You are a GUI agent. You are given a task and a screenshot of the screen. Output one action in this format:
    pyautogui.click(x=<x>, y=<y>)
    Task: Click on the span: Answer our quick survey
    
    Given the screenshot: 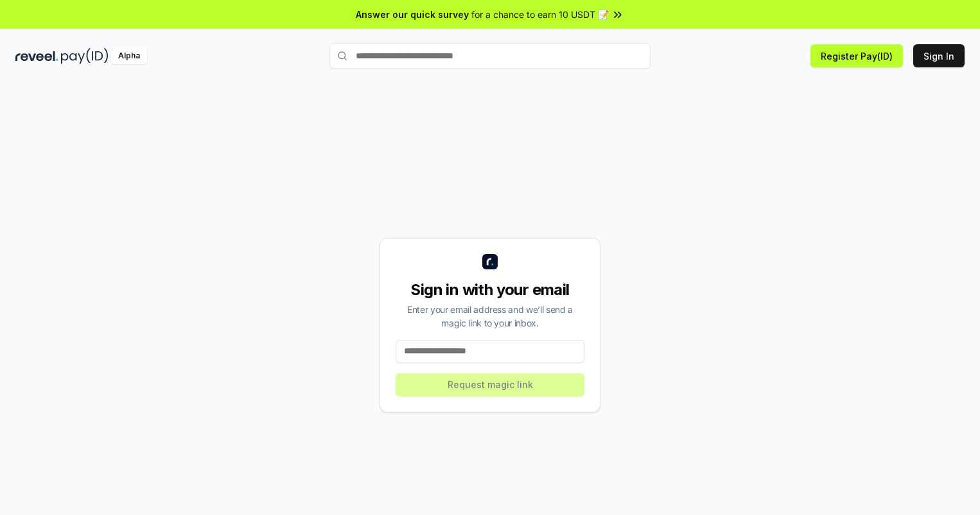 What is the action you would take?
    pyautogui.click(x=412, y=14)
    